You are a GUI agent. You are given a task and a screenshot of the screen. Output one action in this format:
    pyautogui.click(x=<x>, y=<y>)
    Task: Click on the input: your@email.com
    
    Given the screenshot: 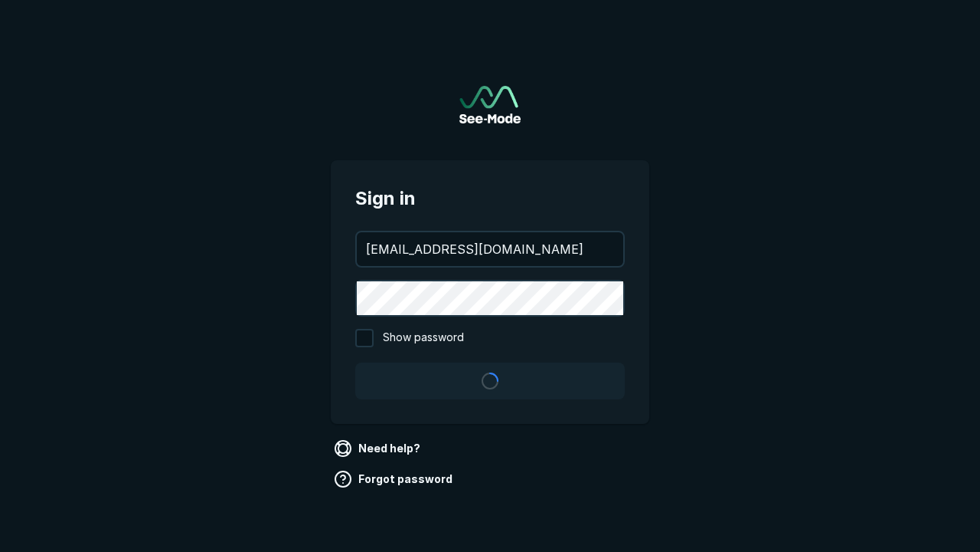 What is the action you would take?
    pyautogui.click(x=490, y=249)
    